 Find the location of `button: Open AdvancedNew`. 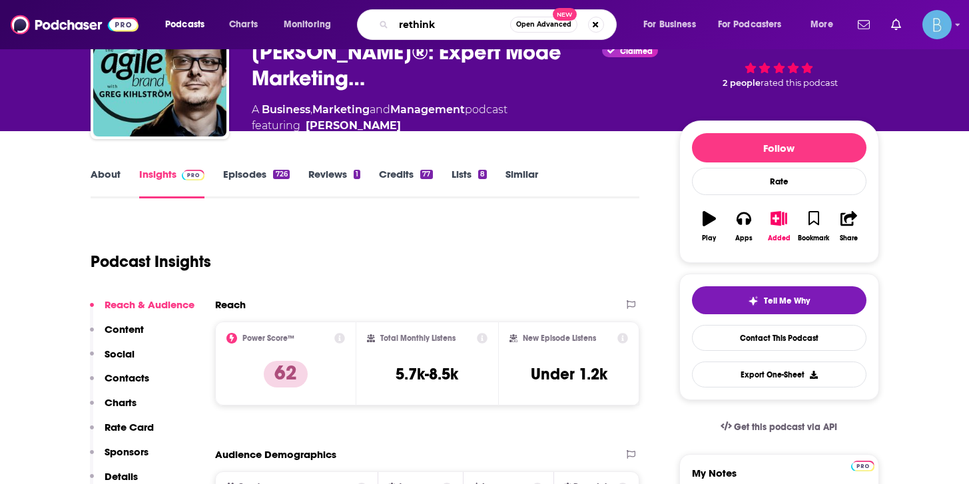

button: Open AdvancedNew is located at coordinates (543, 25).